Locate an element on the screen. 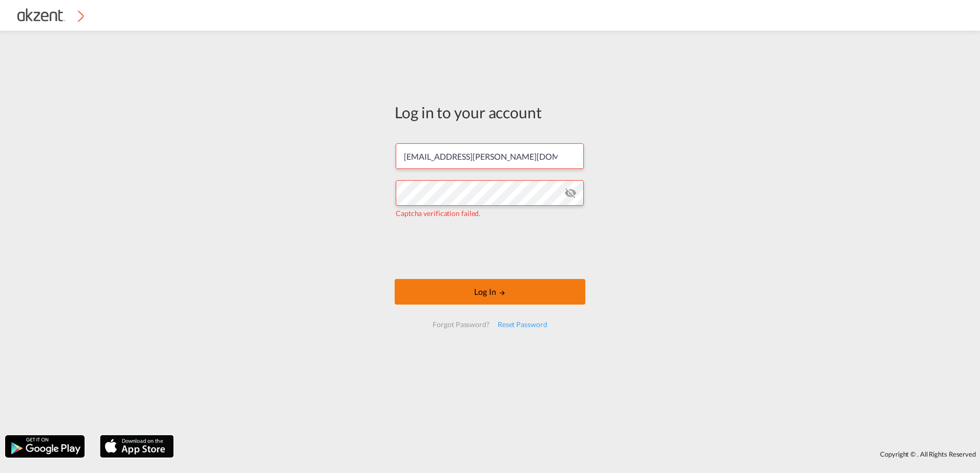 The height and width of the screenshot is (473, 980). img: c72fcea0ad0611ed966209c23b7bd3dd.png is located at coordinates (50, 16).